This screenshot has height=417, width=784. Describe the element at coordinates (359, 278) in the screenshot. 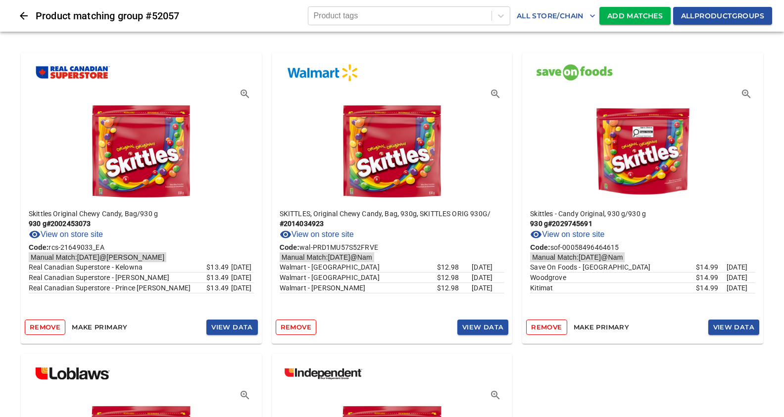

I see `td: 1665 Kenaston Blvd` at that location.